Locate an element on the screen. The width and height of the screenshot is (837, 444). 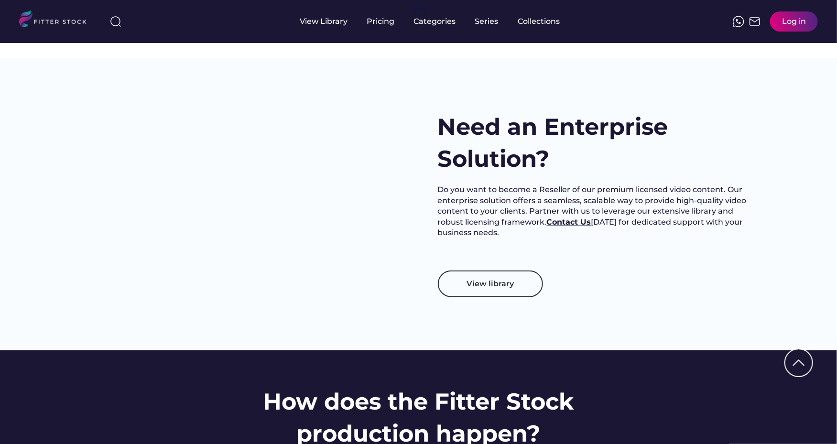
button: View library is located at coordinates (491, 284).